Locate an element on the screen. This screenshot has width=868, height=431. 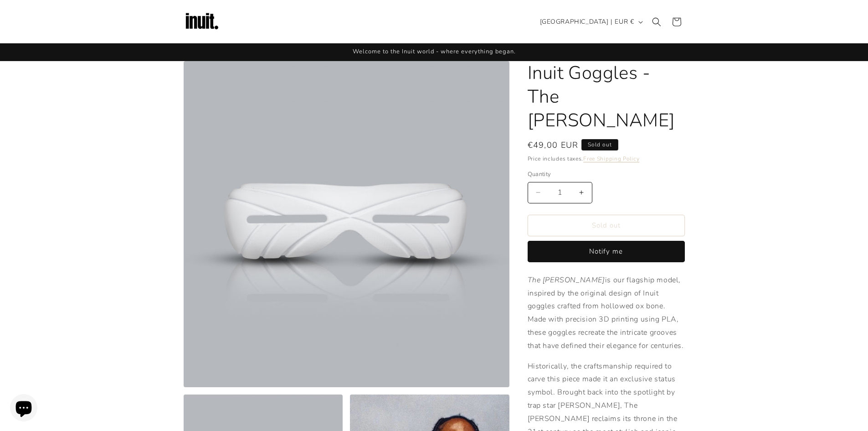
p: is our flagship model, inspired by the original design of Inuit goggles crafted from hollowed ox ... is located at coordinates (606, 313).